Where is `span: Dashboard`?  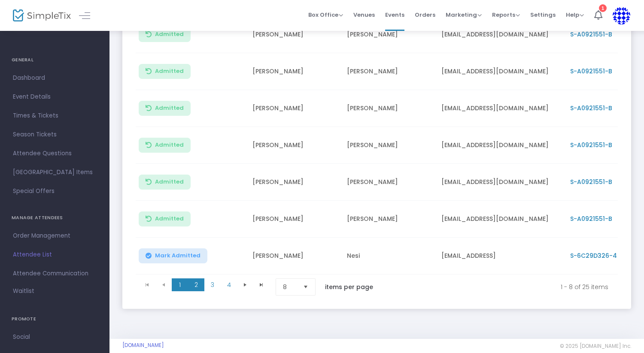 span: Dashboard is located at coordinates (54, 78).